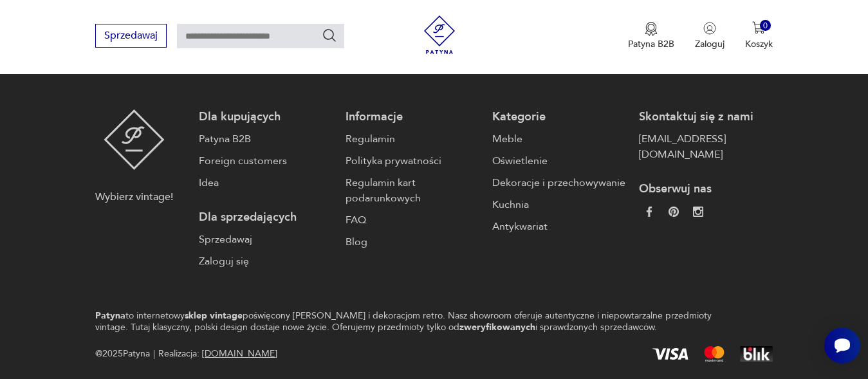 This screenshot has height=379, width=868. What do you see at coordinates (122, 355) in the screenshot?
I see `span: @ 2025 Patyna` at bounding box center [122, 355].